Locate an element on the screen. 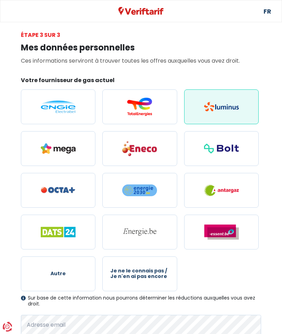 The image size is (282, 334). div: Étape 3 sur 3 is located at coordinates (141, 35).